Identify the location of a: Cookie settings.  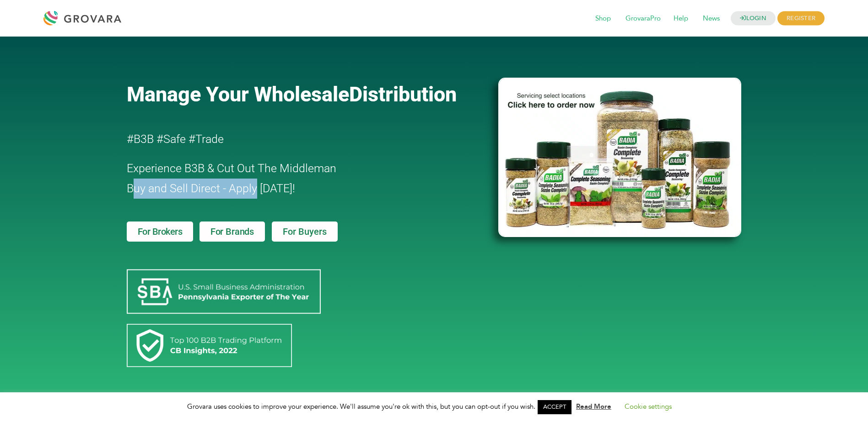
(648, 407).